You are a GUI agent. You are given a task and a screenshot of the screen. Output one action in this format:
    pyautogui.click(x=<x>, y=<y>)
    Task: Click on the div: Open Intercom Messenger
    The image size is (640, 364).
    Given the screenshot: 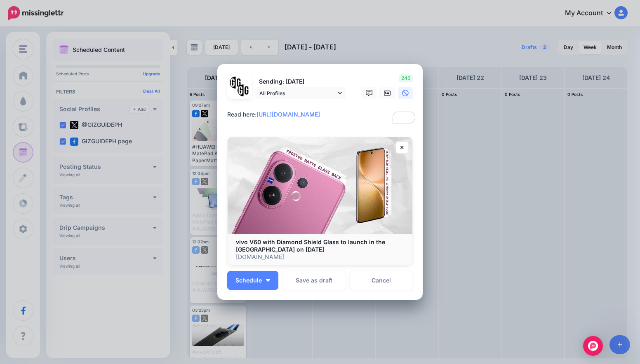 What is the action you would take?
    pyautogui.click(x=593, y=346)
    